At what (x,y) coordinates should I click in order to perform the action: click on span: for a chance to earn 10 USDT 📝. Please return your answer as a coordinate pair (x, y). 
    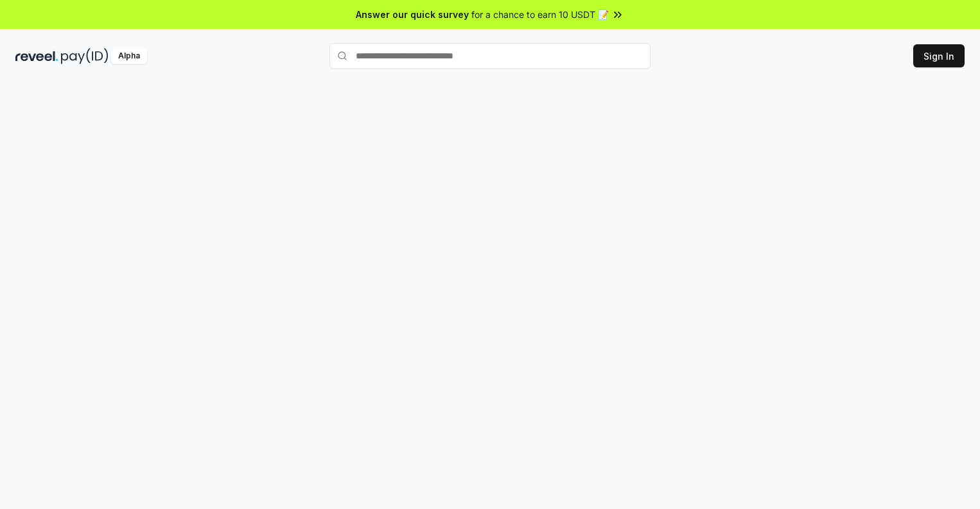
    Looking at the image, I should click on (540, 14).